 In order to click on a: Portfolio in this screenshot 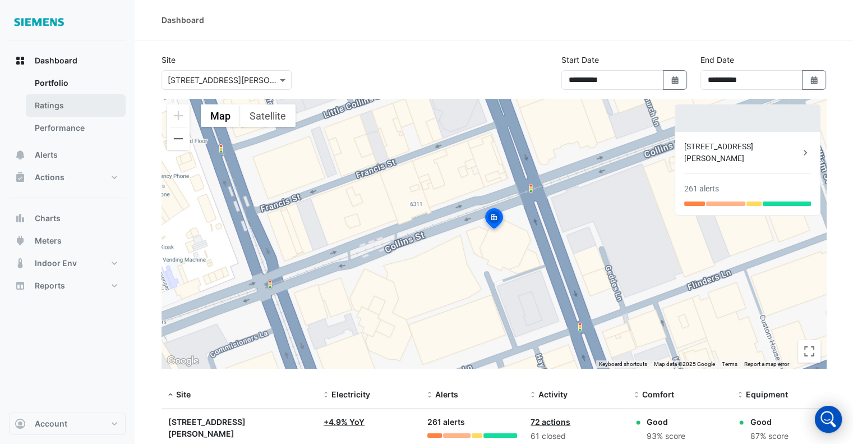, I will do `click(76, 83)`.